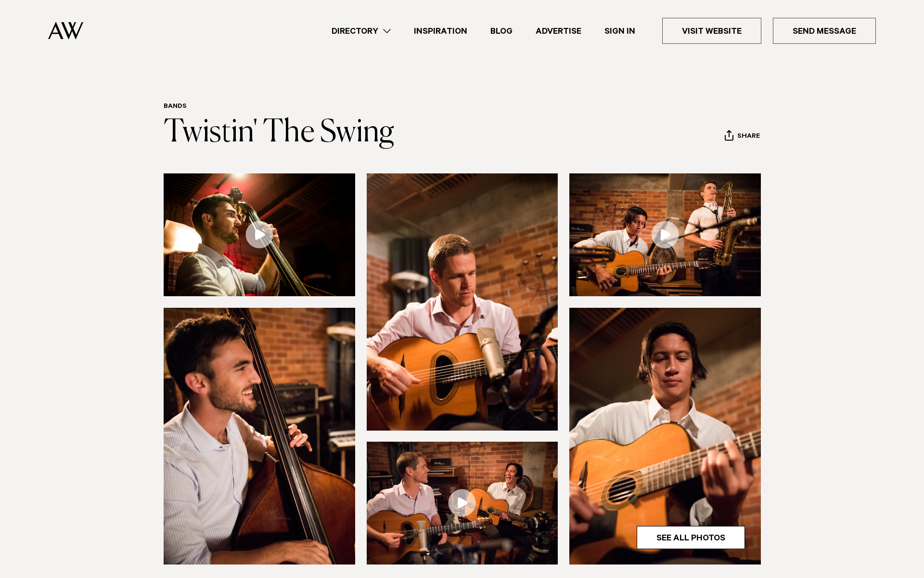  I want to click on a: Directory, so click(361, 31).